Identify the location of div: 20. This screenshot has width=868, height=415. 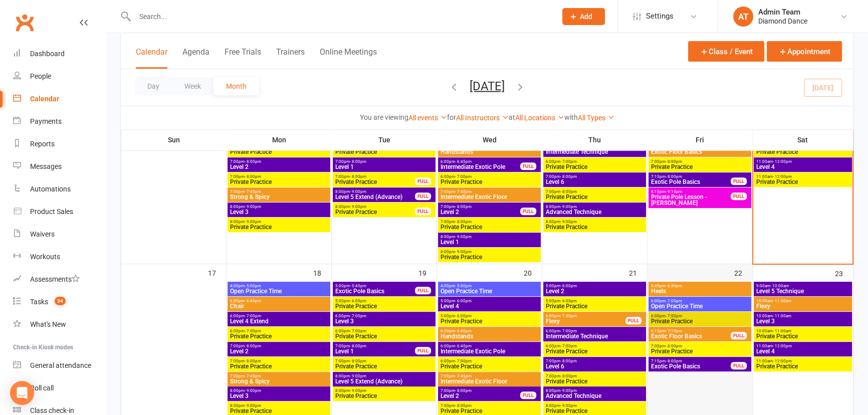
(533, 272).